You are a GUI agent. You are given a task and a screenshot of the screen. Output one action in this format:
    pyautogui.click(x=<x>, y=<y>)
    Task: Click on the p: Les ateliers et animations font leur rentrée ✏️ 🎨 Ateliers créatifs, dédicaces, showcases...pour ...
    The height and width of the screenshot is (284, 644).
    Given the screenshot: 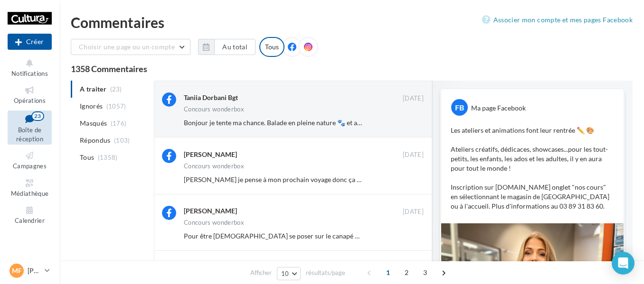 What is the action you would take?
    pyautogui.click(x=532, y=168)
    